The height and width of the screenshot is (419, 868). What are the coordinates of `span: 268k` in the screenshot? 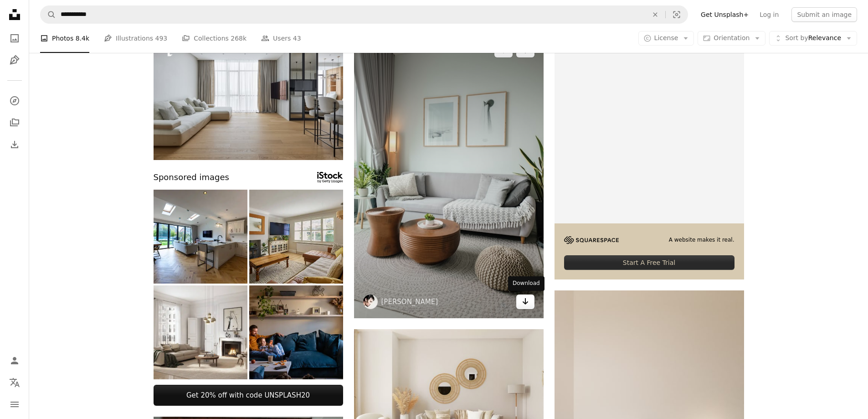 It's located at (238, 38).